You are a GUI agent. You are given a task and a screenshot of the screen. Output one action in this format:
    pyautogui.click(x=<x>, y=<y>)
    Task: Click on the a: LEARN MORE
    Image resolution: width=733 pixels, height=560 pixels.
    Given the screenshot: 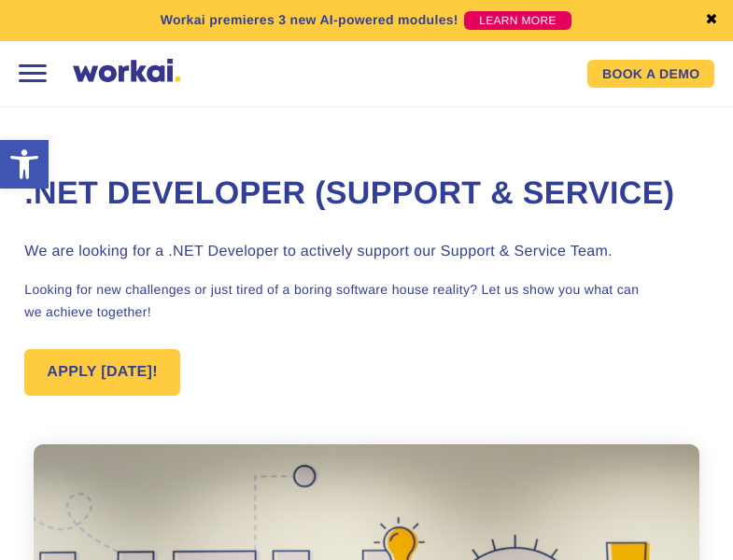 What is the action you would take?
    pyautogui.click(x=517, y=20)
    